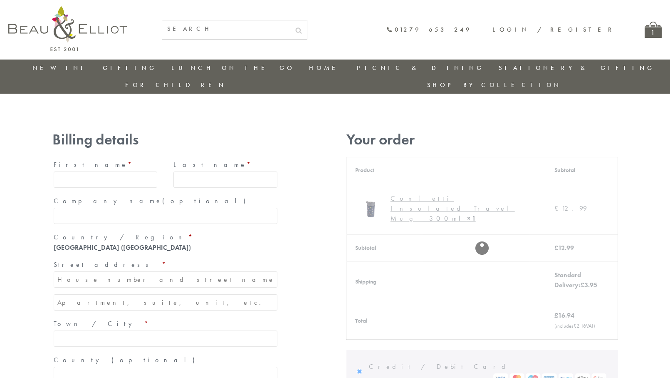 The image size is (670, 378). Describe the element at coordinates (420, 68) in the screenshot. I see `a: Picnic & Dining` at that location.